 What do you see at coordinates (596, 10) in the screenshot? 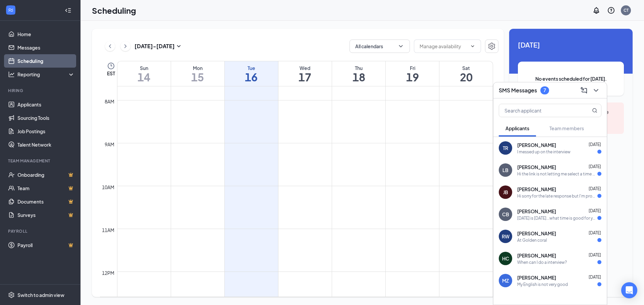
I see `svg: Notifications` at bounding box center [596, 10].